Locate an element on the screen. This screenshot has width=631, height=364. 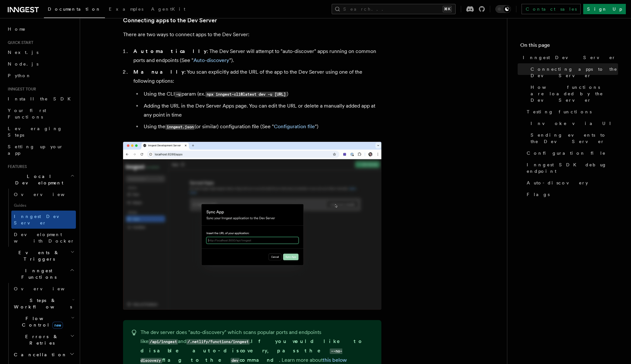
li: Using the (or similar) configuration file (See " ") is located at coordinates (262, 127).